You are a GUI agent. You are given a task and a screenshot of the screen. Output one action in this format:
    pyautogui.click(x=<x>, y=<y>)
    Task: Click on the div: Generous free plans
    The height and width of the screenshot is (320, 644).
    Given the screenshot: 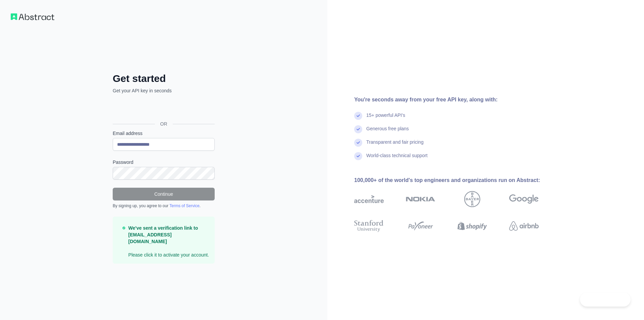 What is the action you would take?
    pyautogui.click(x=387, y=132)
    